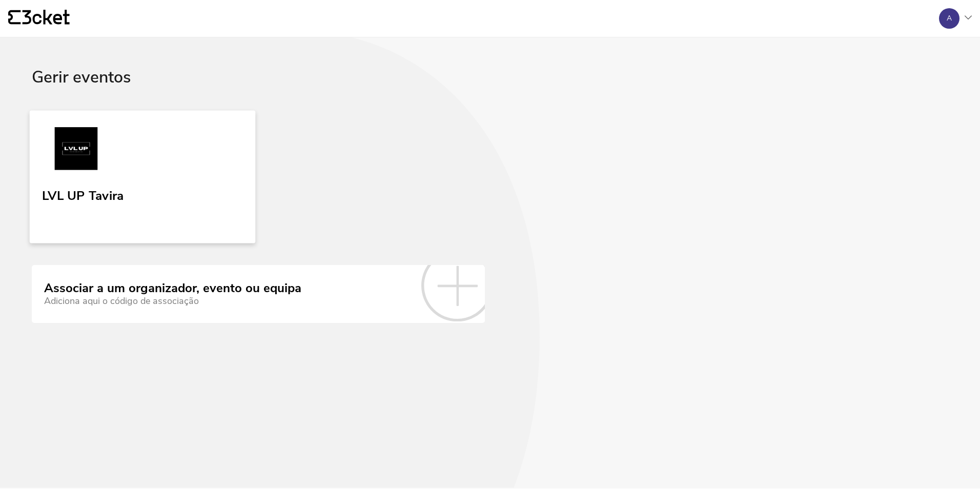  I want to click on div: A, so click(950, 18).